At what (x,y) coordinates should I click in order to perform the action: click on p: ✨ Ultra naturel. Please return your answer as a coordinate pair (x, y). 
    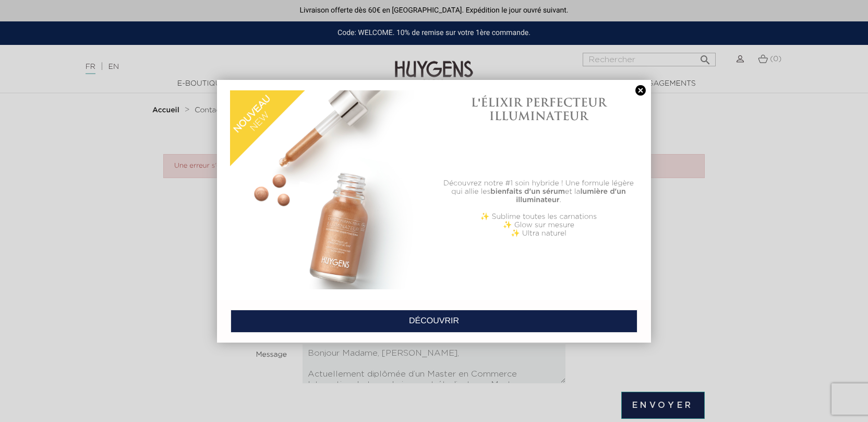
    Looking at the image, I should click on (538, 234).